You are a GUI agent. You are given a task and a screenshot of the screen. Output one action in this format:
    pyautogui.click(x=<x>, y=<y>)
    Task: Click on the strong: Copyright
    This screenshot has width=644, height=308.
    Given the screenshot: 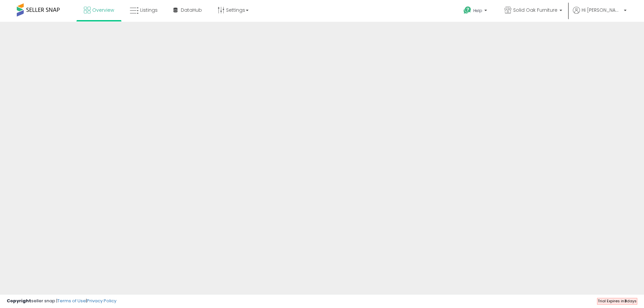 What is the action you would take?
    pyautogui.click(x=19, y=301)
    